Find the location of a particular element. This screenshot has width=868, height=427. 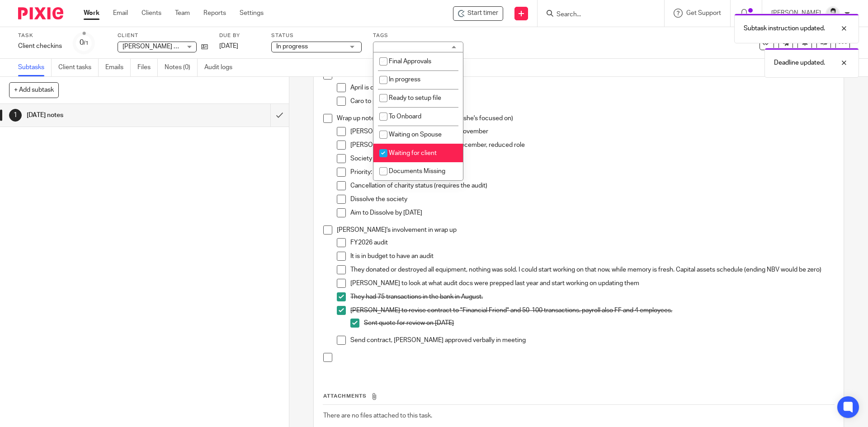

p: Dissolve the society is located at coordinates (592, 199).